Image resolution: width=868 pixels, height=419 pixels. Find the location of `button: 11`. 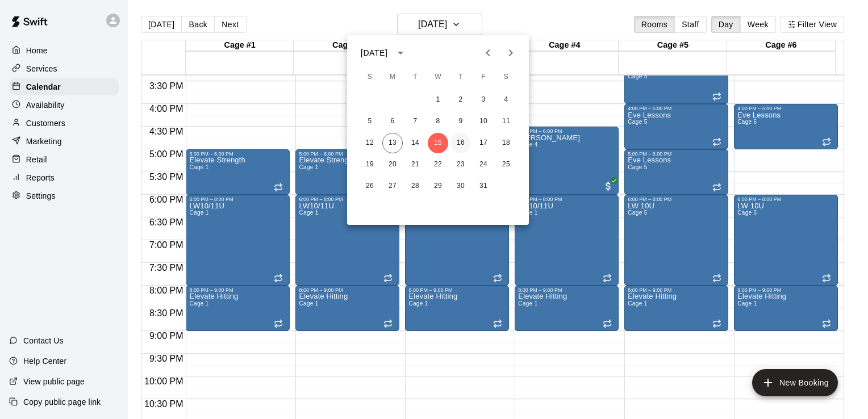

button: 11 is located at coordinates (506, 122).